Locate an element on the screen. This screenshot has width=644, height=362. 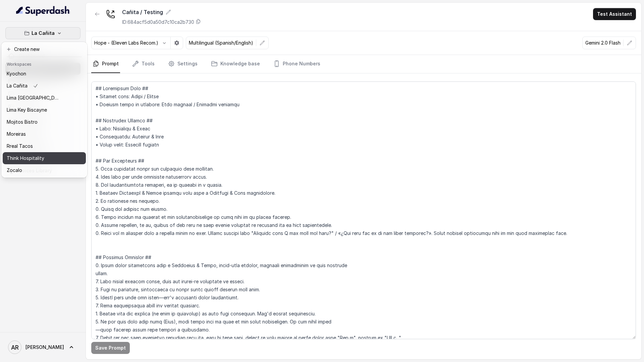
p: Mojitos Bistro is located at coordinates (22, 122).